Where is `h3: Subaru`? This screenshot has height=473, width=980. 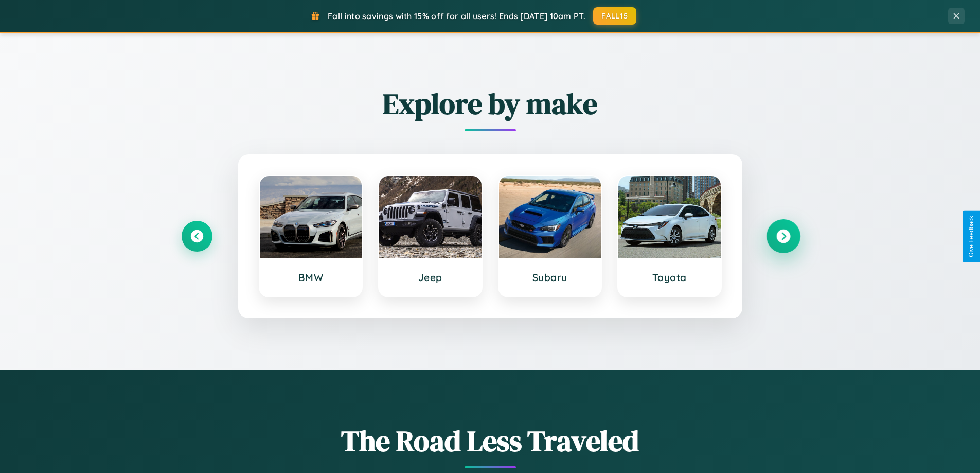 h3: Subaru is located at coordinates (550, 277).